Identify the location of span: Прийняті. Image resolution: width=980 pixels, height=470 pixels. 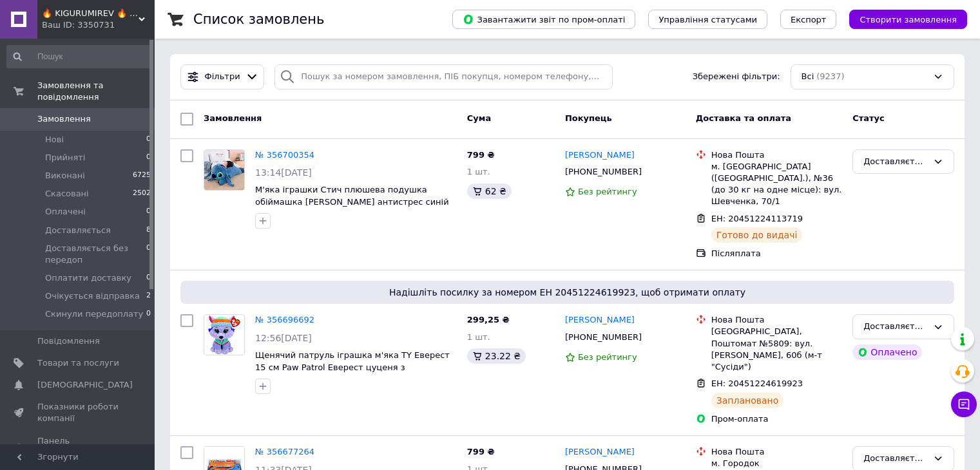
(65, 157).